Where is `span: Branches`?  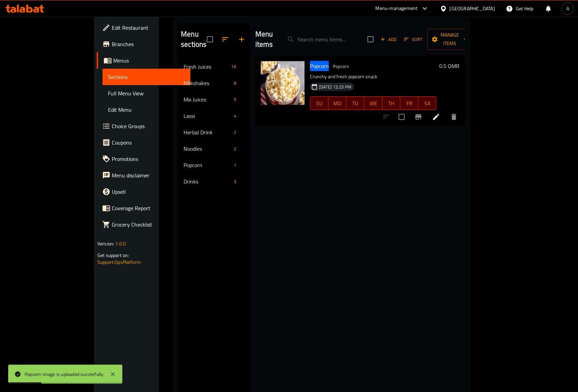
span: Branches is located at coordinates (149, 44).